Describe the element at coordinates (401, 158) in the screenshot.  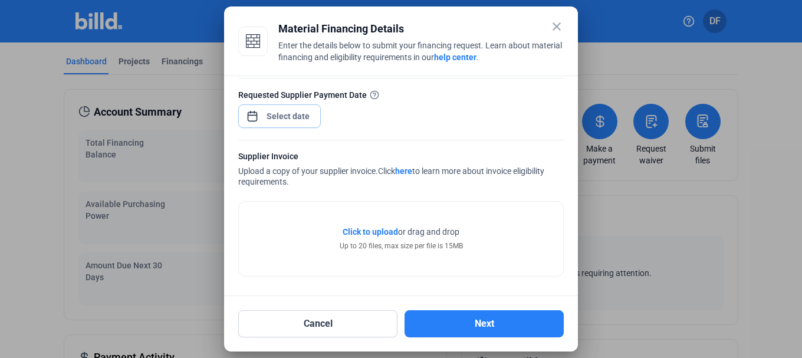
I see `div: Supplier Invoice` at that location.